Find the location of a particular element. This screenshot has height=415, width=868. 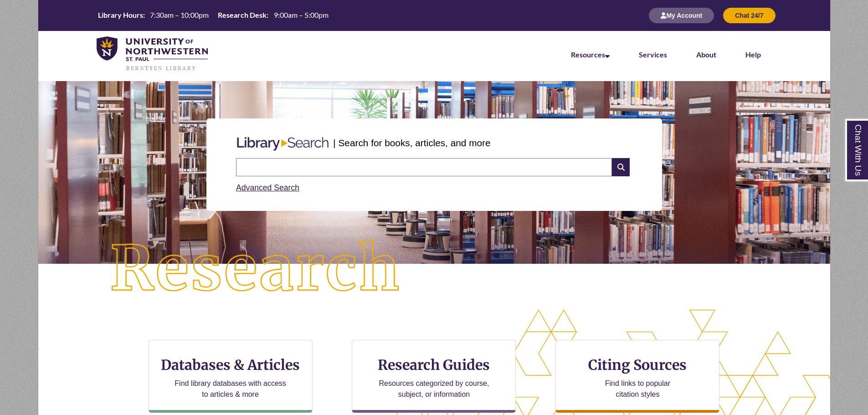

a: Research Guides Resources categorized by course, subject, or information is located at coordinates (434, 376).